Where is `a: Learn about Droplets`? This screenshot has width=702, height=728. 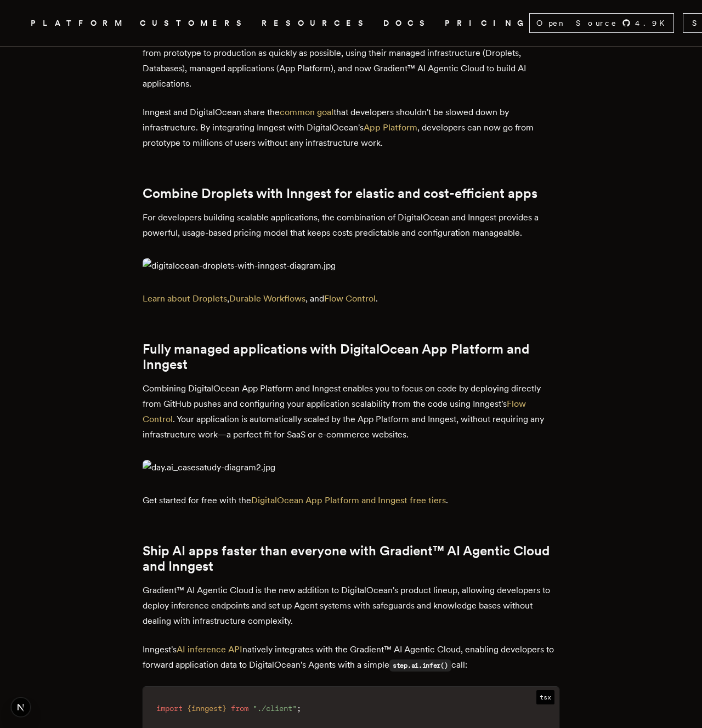 a: Learn about Droplets is located at coordinates (185, 298).